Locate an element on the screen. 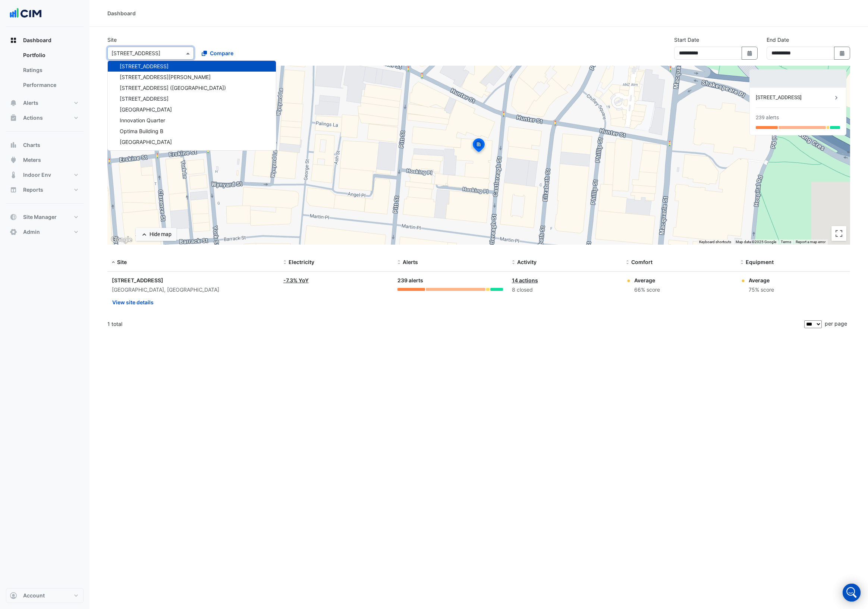 The image size is (868, 609). a: Report a map error is located at coordinates (811, 241).